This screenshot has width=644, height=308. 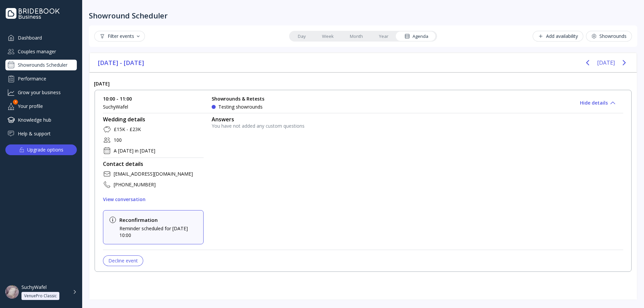 What do you see at coordinates (119, 36) in the screenshot?
I see `div: Filter events` at bounding box center [119, 36].